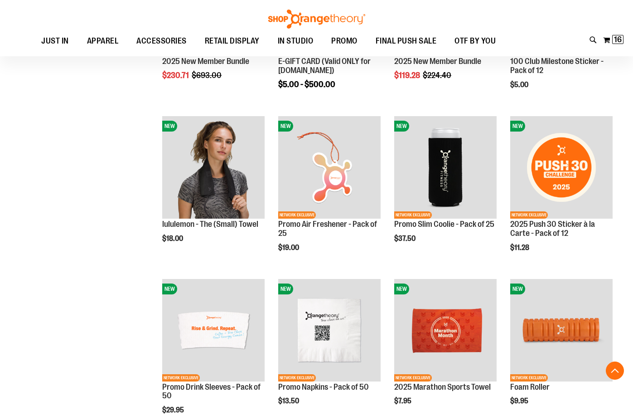 This screenshot has width=633, height=416. I want to click on a: 2025 Marathon Sports TowelNEWNETWORK EXCLUSIVE, so click(446, 330).